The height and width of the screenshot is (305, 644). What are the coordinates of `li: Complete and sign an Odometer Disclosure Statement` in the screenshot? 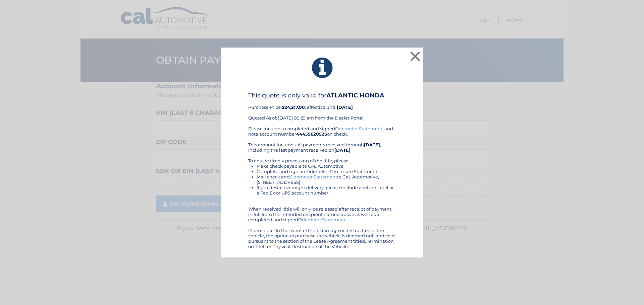 It's located at (326, 172).